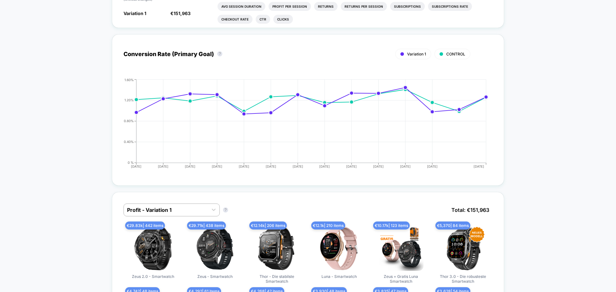 This screenshot has width=616, height=292. Describe the element at coordinates (153, 276) in the screenshot. I see `span: Zeus 2.0 - Smartwatch` at that location.